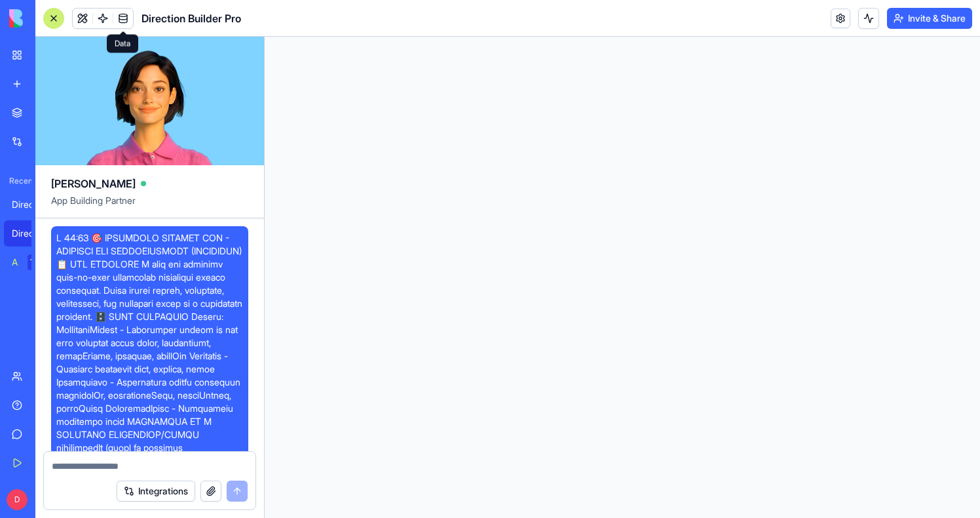 This screenshot has width=980, height=518. Describe the element at coordinates (17, 499) in the screenshot. I see `span: D` at that location.